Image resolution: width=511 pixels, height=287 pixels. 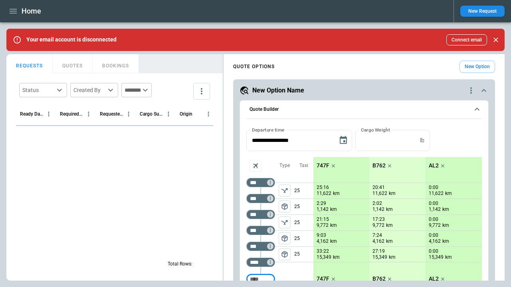 What do you see at coordinates (322, 187) in the screenshot?
I see `p: 25:16` at bounding box center [322, 187].